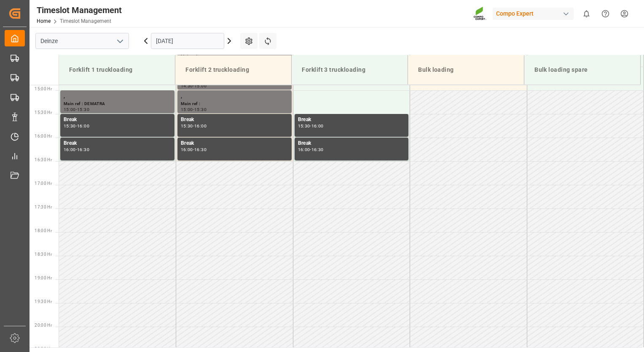  Describe the element at coordinates (480, 14) in the screenshot. I see `img: Screenshot%202023-09-29%20at%2010.02.21.png_1712312052.png` at that location.